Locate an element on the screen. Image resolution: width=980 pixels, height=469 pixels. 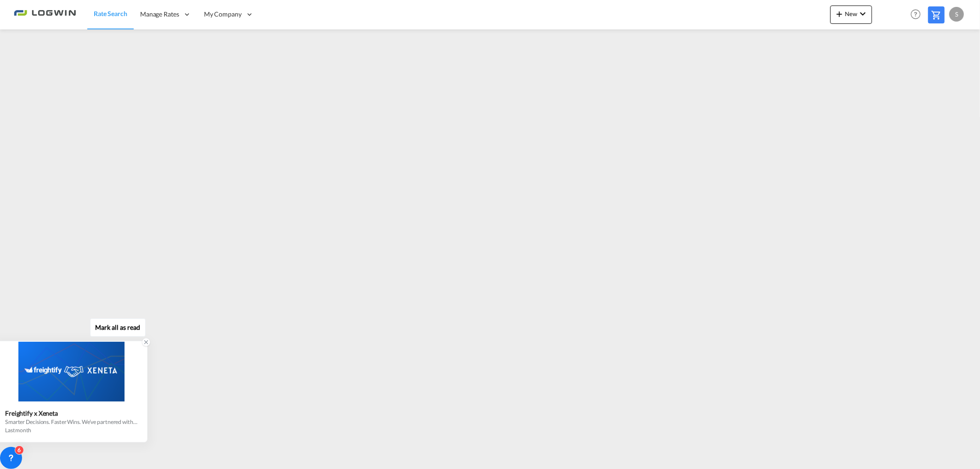
div: S is located at coordinates (956, 14).